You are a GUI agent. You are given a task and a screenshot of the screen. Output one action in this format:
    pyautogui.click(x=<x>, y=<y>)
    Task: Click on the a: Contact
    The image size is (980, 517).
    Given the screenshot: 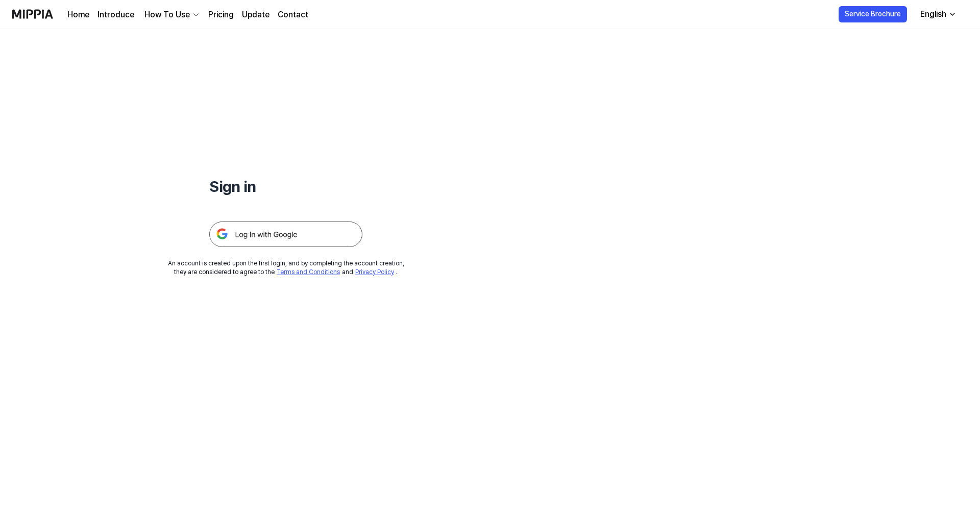 What is the action you would take?
    pyautogui.click(x=293, y=15)
    